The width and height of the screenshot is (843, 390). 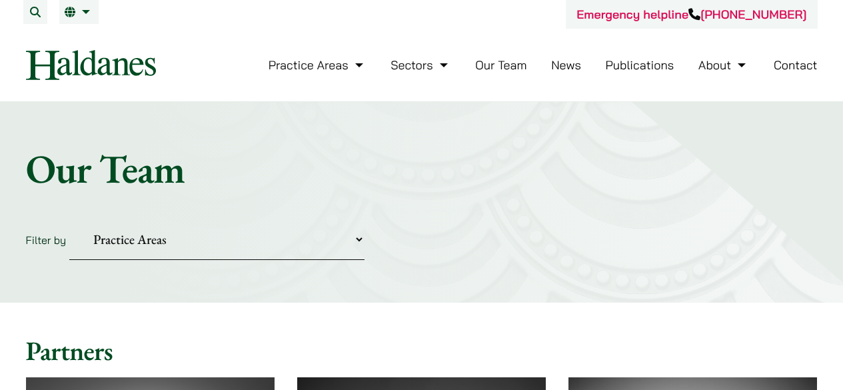 I want to click on a: Publications, so click(x=640, y=65).